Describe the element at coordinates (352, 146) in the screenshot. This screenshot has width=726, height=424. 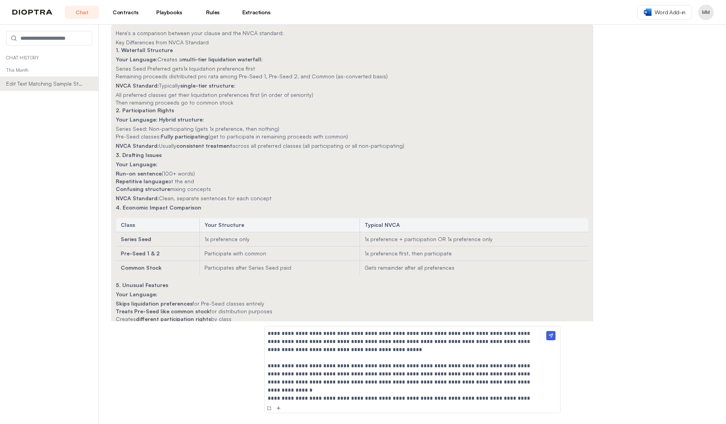
I see `p: Usually across all preferred classes (all participating or all non-participating)` at that location.